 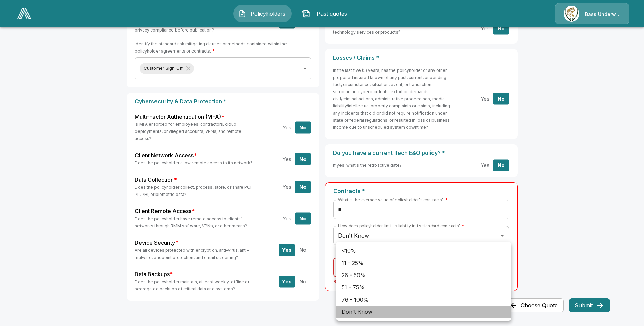 What do you see at coordinates (424, 300) in the screenshot?
I see `li: 76 - 100%` at bounding box center [424, 300].